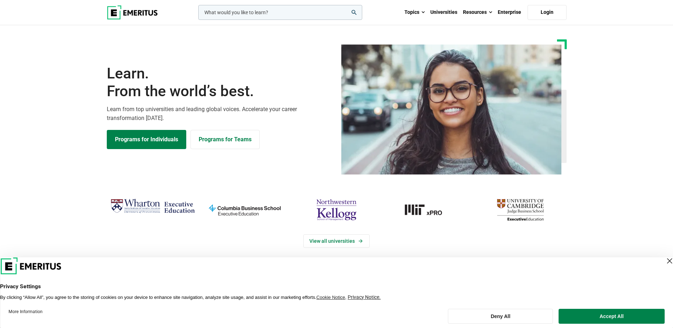  I want to click on img: northwestern-kellogg, so click(337, 210).